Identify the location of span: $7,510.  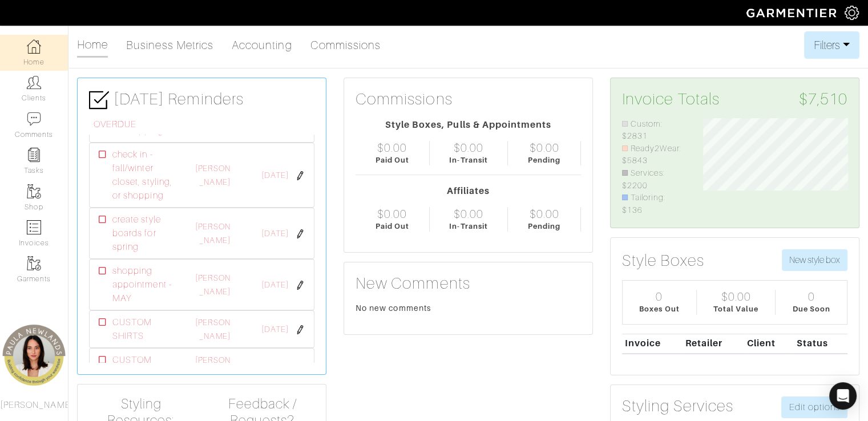
(823, 100).